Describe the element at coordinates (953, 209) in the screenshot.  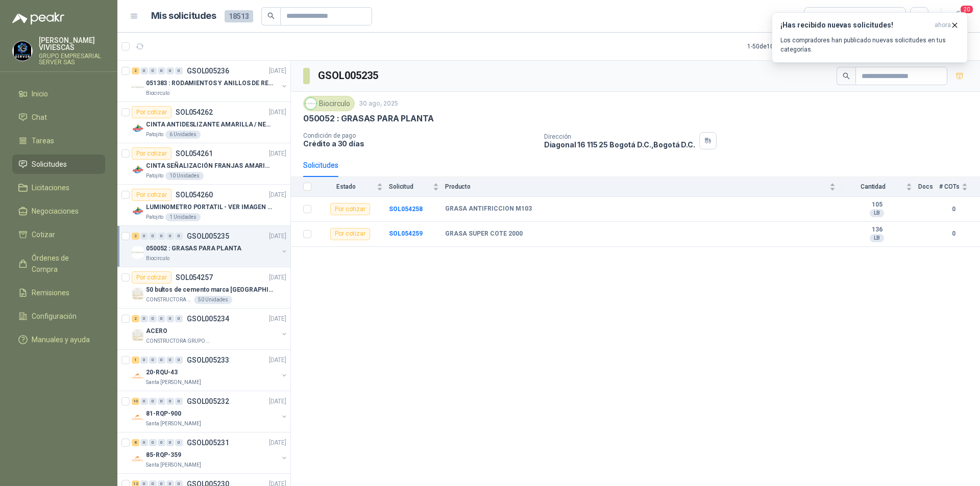
I see `b: 0` at that location.